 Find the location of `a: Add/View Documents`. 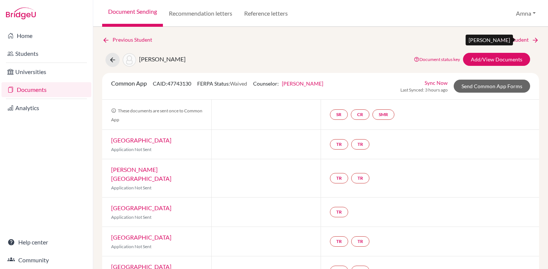

a: Add/View Documents is located at coordinates (496, 59).